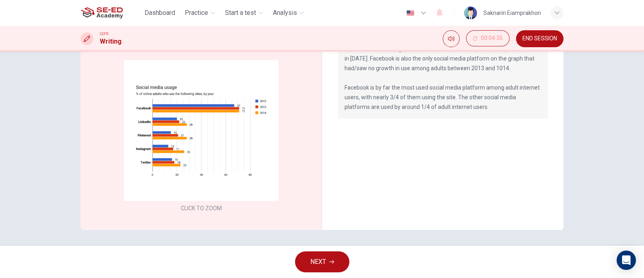 Image resolution: width=644 pixels, height=278 pixels. I want to click on a: SE-ED Academy logo, so click(110, 13).